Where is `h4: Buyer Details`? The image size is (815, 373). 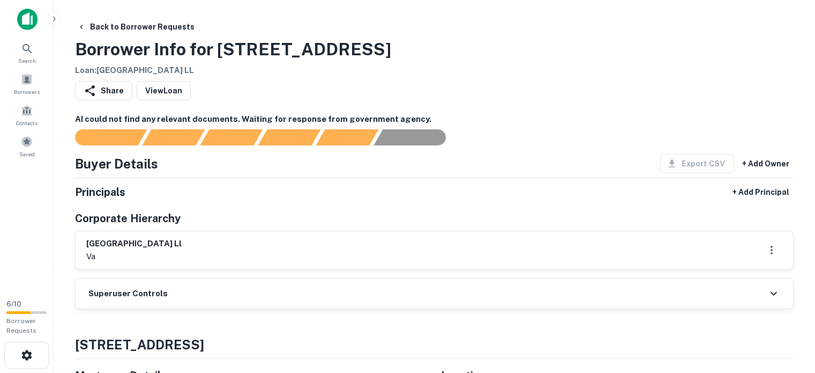
h4: Buyer Details is located at coordinates (116, 164).